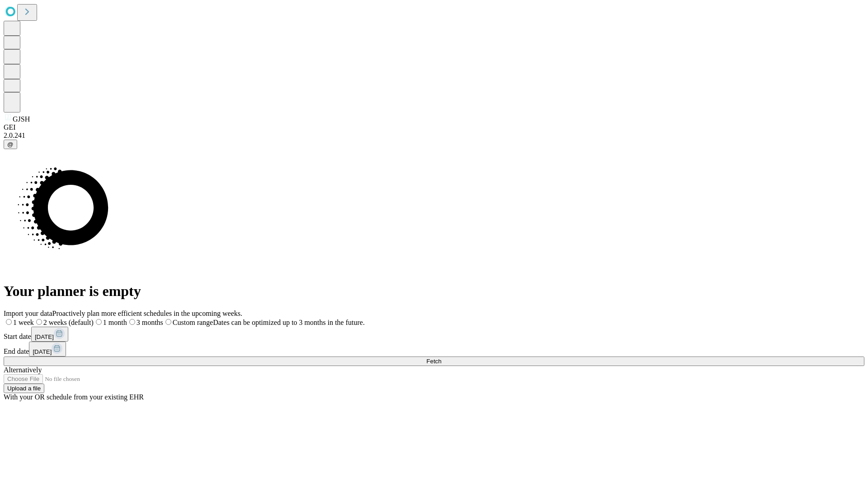 This screenshot has height=488, width=868. What do you see at coordinates (434, 361) in the screenshot?
I see `span: Fetch` at bounding box center [434, 361].